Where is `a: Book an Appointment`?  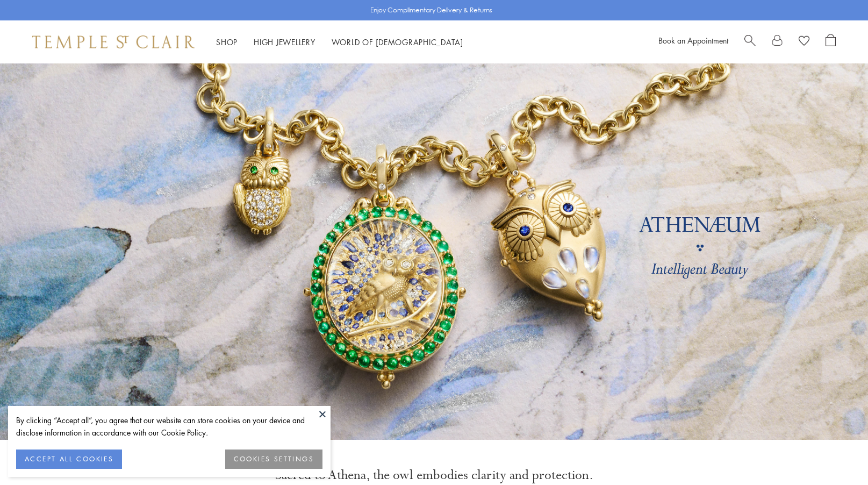
a: Book an Appointment is located at coordinates (694, 40).